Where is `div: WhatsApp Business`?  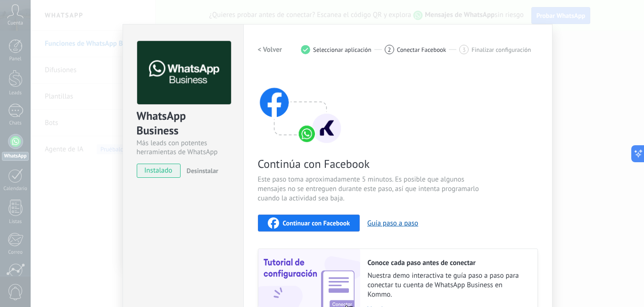 div: WhatsApp Business is located at coordinates (183, 124).